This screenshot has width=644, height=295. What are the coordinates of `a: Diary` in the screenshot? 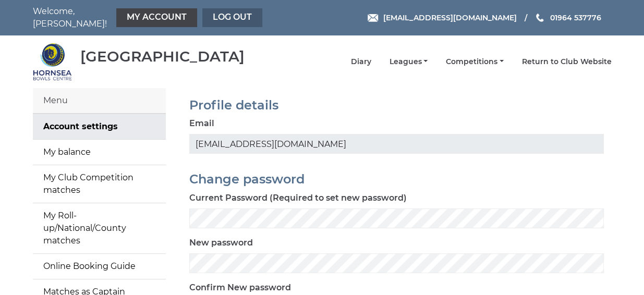 It's located at (360, 62).